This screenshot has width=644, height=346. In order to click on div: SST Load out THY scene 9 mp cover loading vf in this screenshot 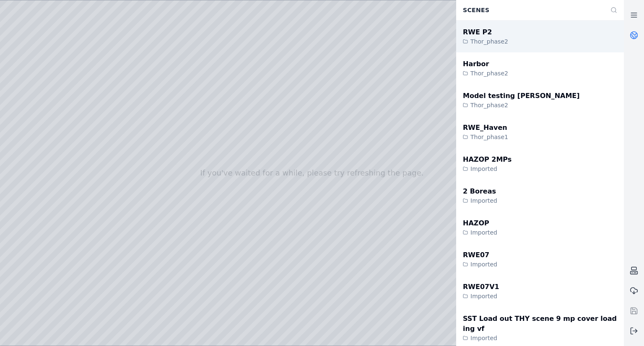, I will do `click(539, 324)`.